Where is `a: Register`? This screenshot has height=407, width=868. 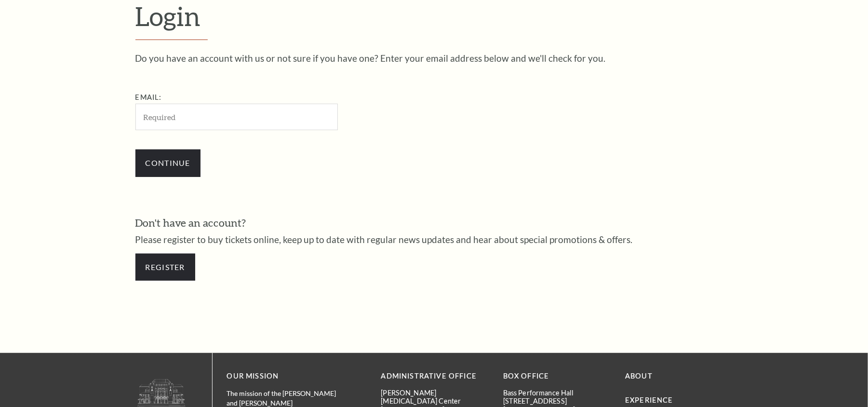
a: Register is located at coordinates (166, 267).